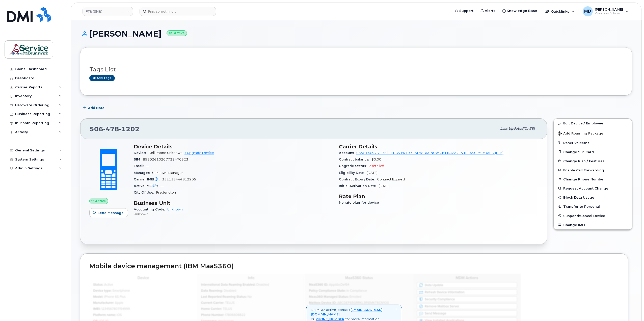  I want to click on span: Send Message, so click(111, 213).